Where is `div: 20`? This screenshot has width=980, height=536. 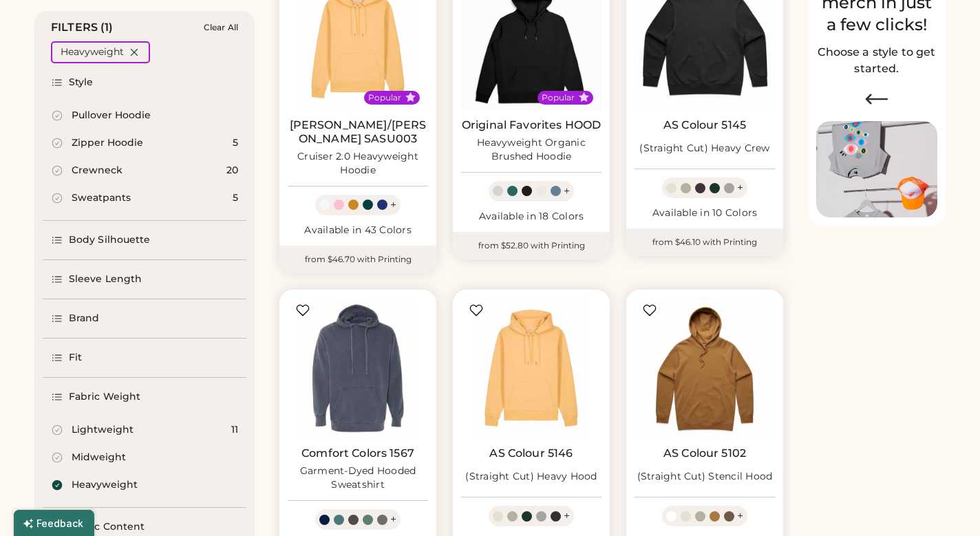 div: 20 is located at coordinates (232, 171).